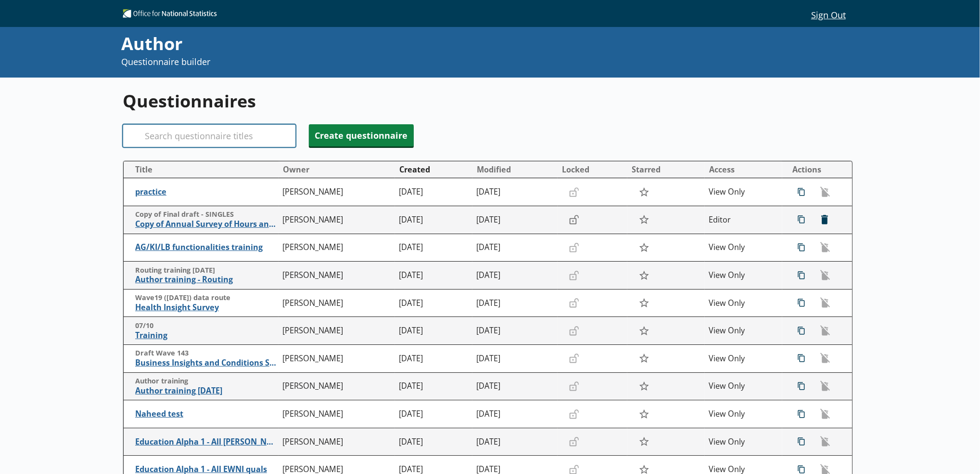 Image resolution: width=980 pixels, height=474 pixels. I want to click on button: Create questionnaire, so click(361, 135).